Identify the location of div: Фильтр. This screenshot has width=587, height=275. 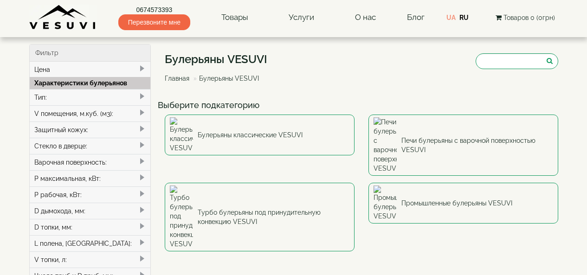
(90, 53).